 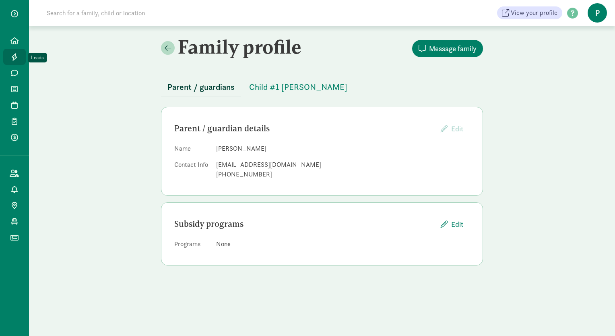 I want to click on button: Parent / guardians, so click(x=201, y=87).